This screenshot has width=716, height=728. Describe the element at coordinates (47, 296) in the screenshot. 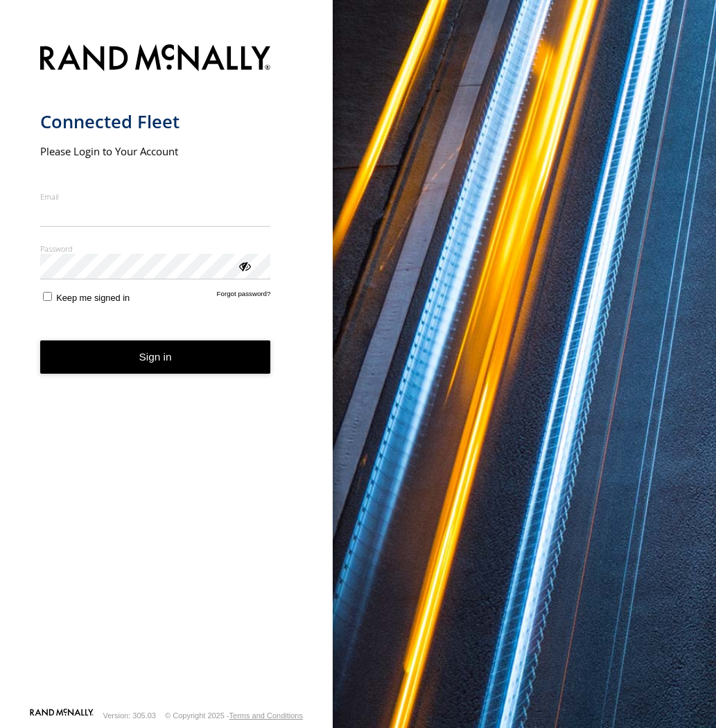

I see `input: Keep me signed in` at that location.